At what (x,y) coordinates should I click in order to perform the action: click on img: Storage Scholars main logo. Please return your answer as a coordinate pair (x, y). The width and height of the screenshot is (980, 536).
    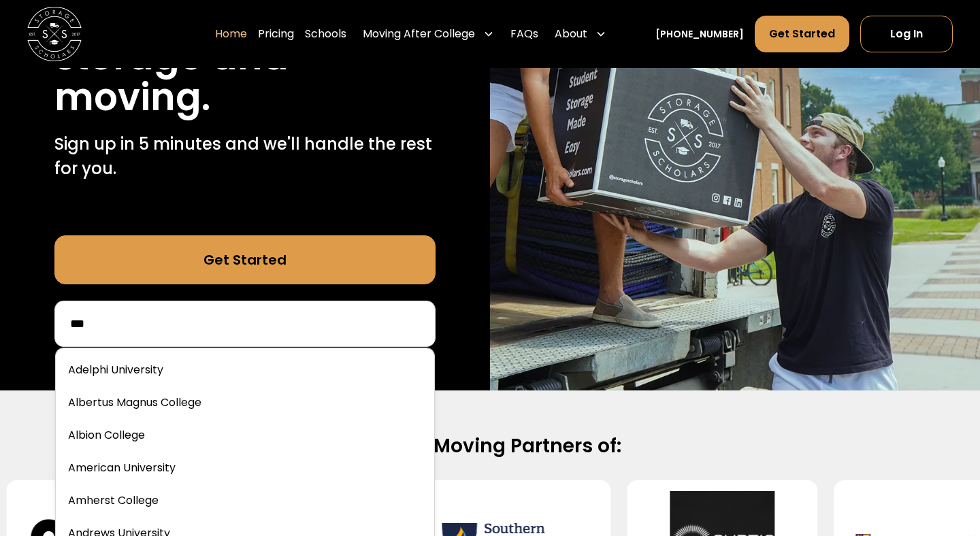
    Looking at the image, I should click on (55, 34).